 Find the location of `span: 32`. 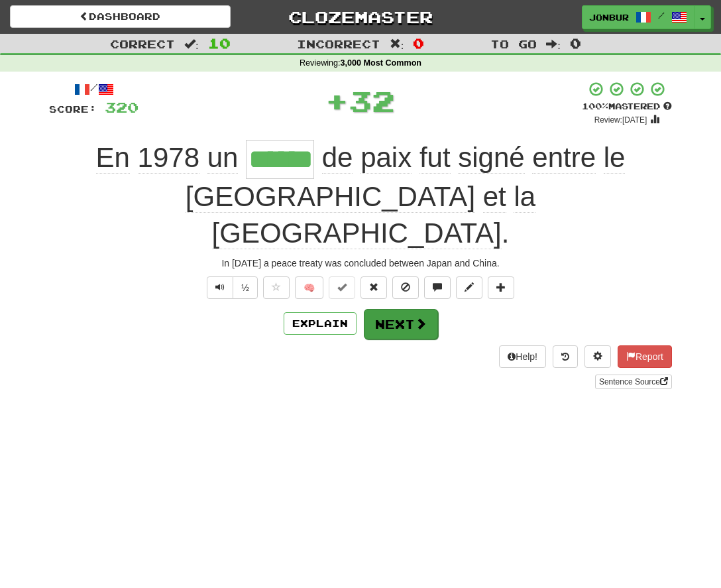

span: 32 is located at coordinates (372, 101).